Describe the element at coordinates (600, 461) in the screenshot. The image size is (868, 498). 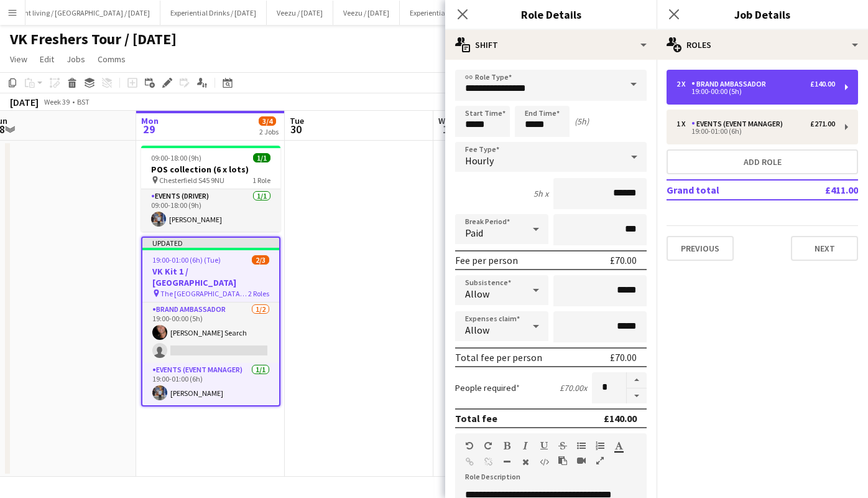
I see `button: Fullscreen` at that location.